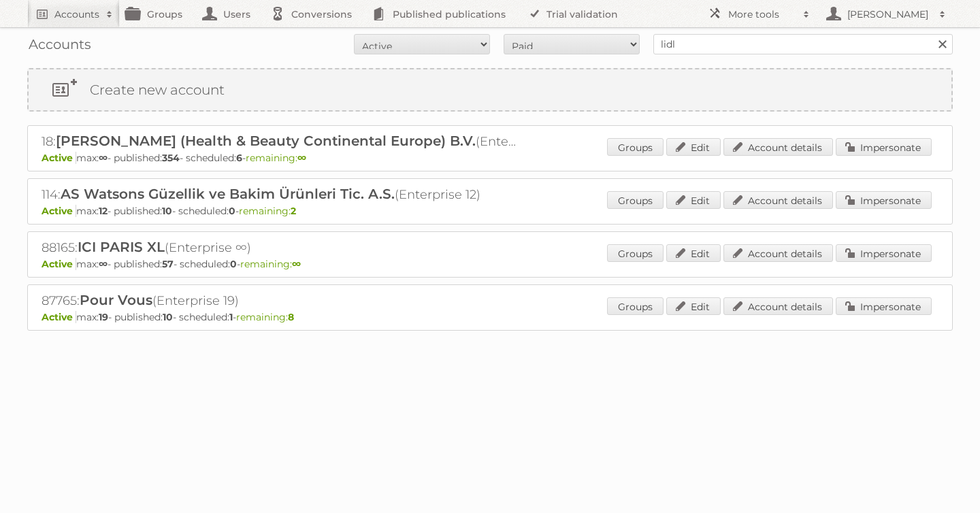 The height and width of the screenshot is (513, 980). What do you see at coordinates (121, 247) in the screenshot?
I see `span: ICI PARIS XL` at bounding box center [121, 247].